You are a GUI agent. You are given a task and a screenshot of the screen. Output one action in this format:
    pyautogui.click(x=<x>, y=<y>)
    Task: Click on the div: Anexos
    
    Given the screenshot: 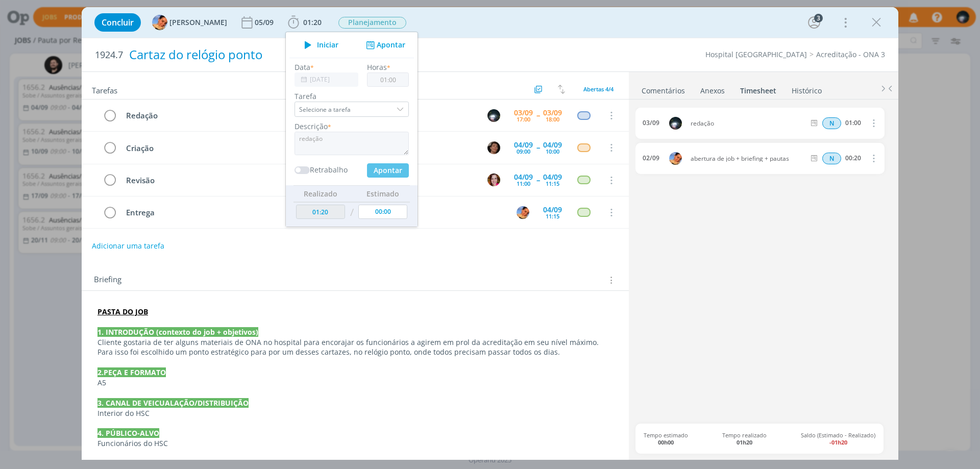 What is the action you would take?
    pyautogui.click(x=713, y=91)
    